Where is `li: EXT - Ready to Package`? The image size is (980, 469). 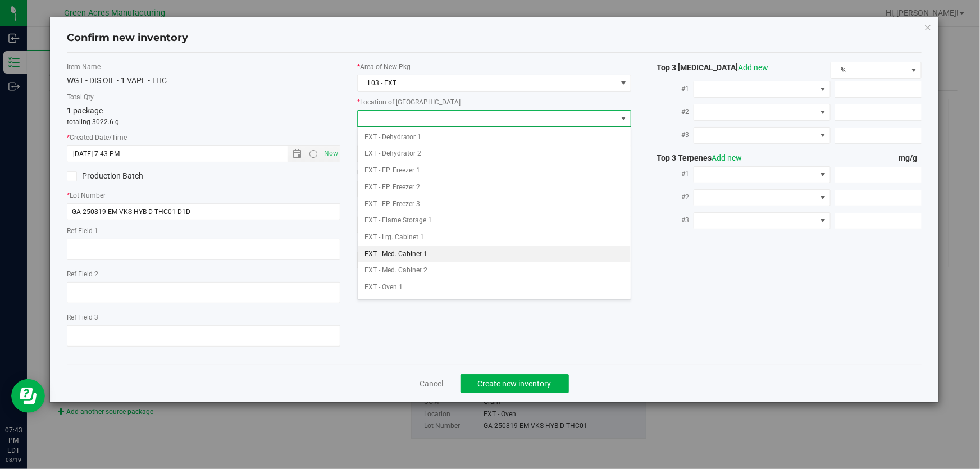 li: EXT - Ready to Package is located at coordinates (494, 304).